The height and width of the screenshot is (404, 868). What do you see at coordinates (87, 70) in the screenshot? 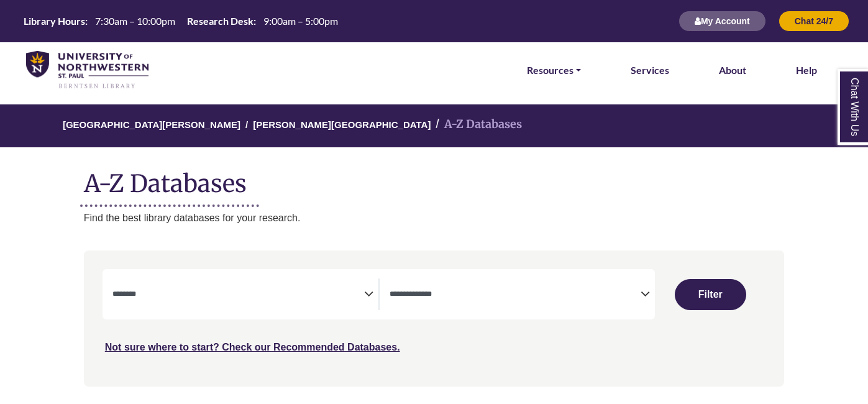
I see `img: library_home` at bounding box center [87, 70].